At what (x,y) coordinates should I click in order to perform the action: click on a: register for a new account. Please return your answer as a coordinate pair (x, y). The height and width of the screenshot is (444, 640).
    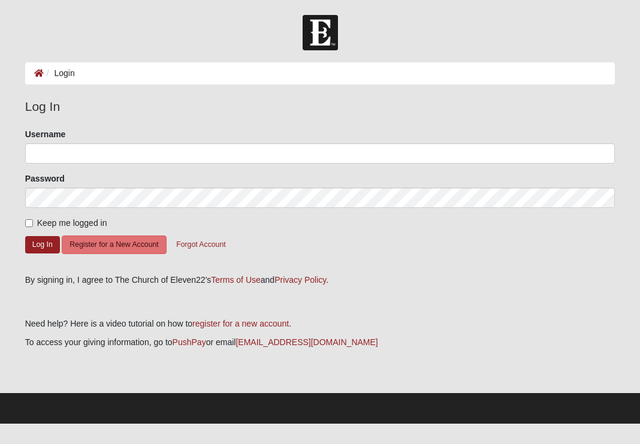
    Looking at the image, I should click on (240, 324).